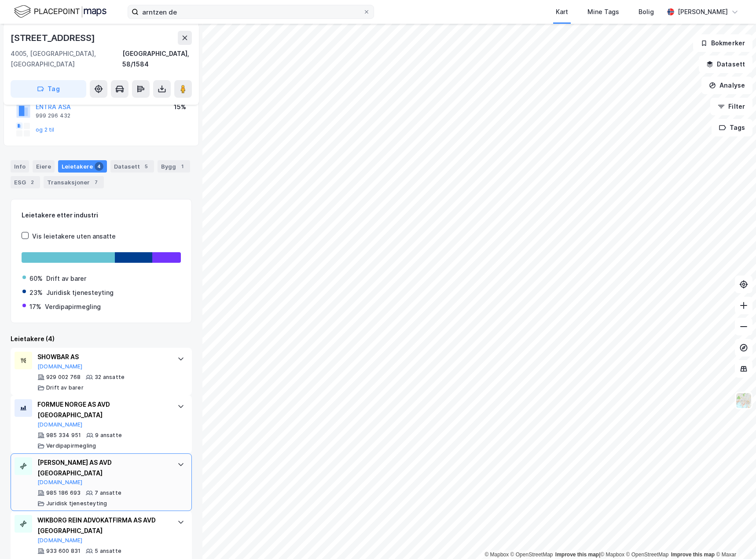  I want to click on div: Vis leietakere uten ansatte, so click(74, 236).